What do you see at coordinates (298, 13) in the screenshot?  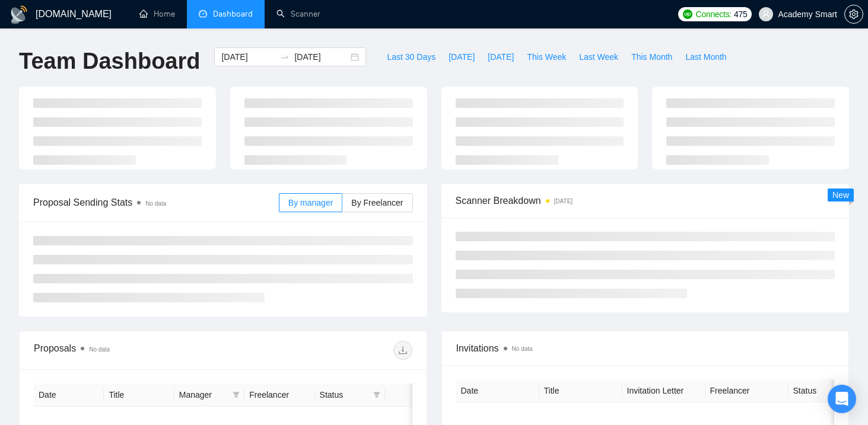 I see `a: searchScanner` at bounding box center [298, 13].